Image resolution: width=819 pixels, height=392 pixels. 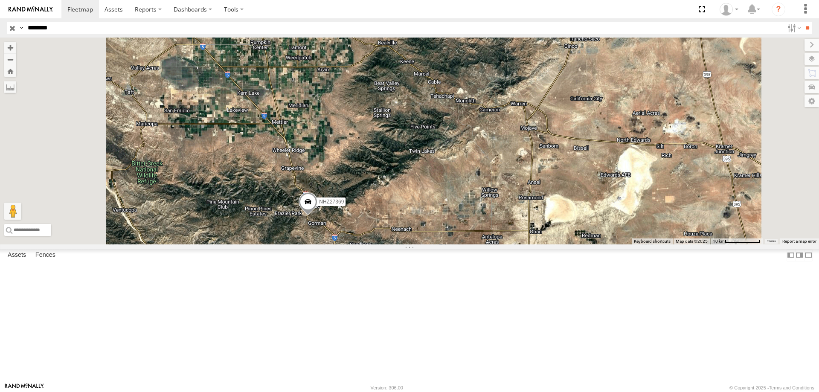 I want to click on label: Assets, so click(x=17, y=255).